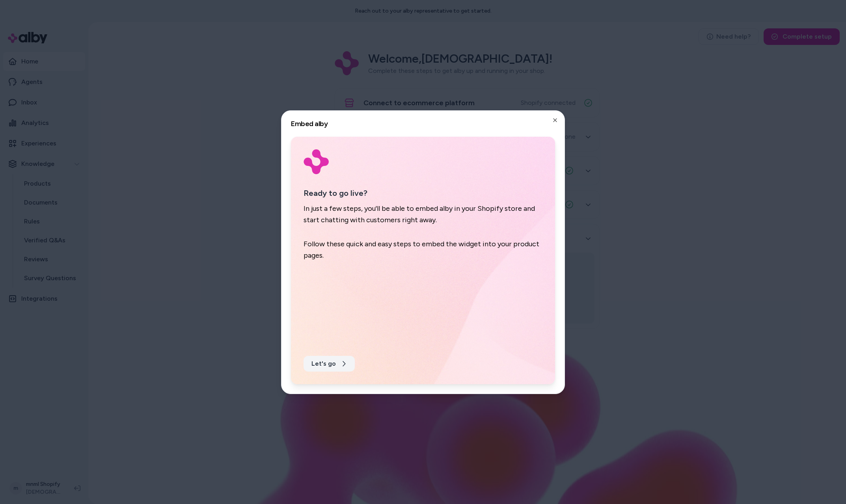 Image resolution: width=846 pixels, height=504 pixels. I want to click on p: Follow these quick and easy steps to embed the widget into your product pages., so click(423, 250).